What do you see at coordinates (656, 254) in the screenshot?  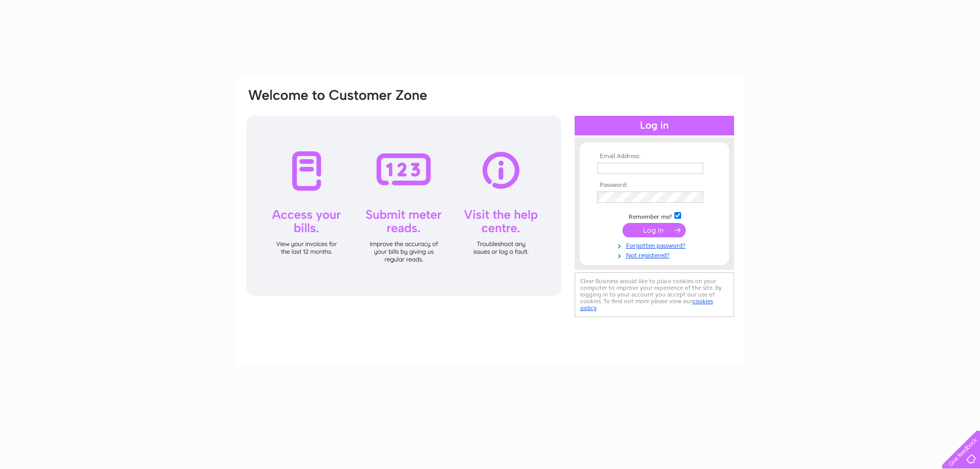 I see `a: Not registered?` at bounding box center [656, 254].